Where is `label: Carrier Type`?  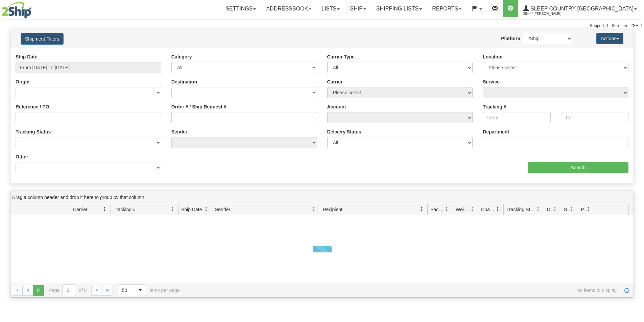
label: Carrier Type is located at coordinates (341, 57).